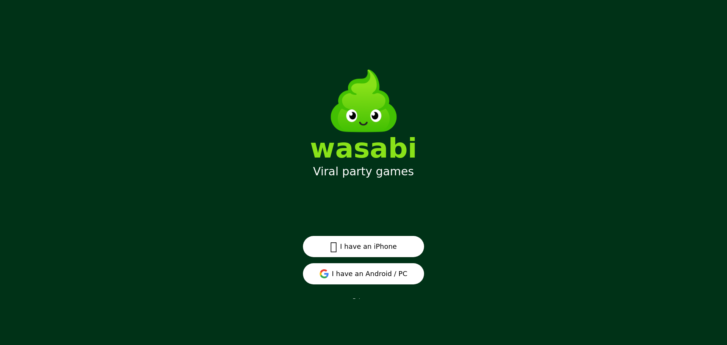 Image resolution: width=727 pixels, height=345 pixels. Describe the element at coordinates (364, 247) in the screenshot. I see `button: I have an iPhone` at that location.